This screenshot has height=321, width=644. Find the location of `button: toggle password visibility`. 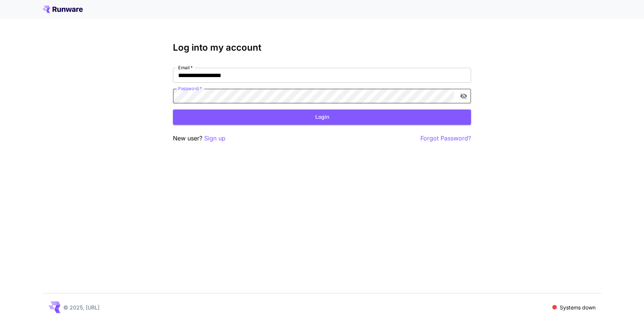

button: toggle password visibility is located at coordinates (464, 96).